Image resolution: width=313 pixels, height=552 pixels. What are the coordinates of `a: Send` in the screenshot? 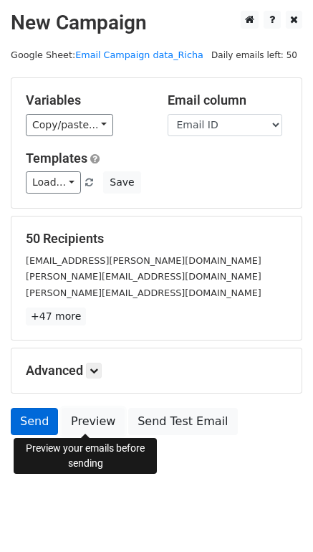 It's located at (34, 421).